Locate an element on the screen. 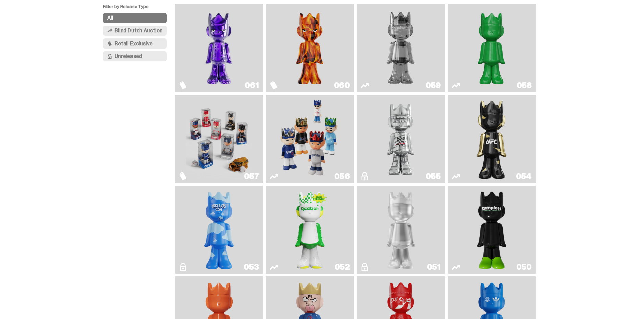 Image resolution: width=644 pixels, height=319 pixels. img: Campless is located at coordinates (491, 230).